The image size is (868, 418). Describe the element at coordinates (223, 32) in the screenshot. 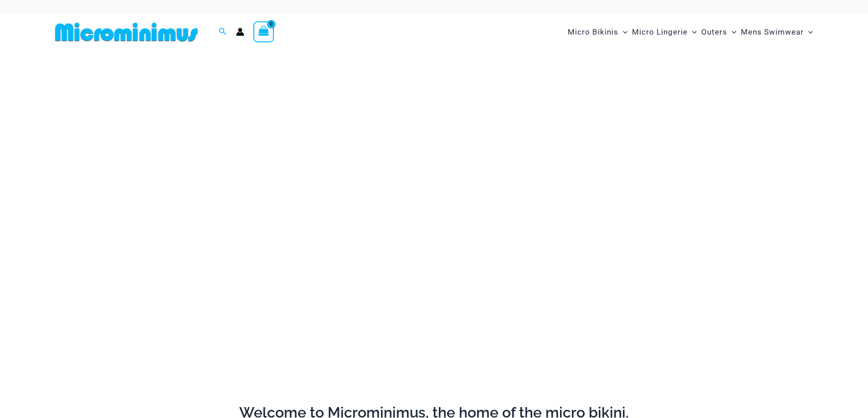

I see `a: Search icon link` at that location.